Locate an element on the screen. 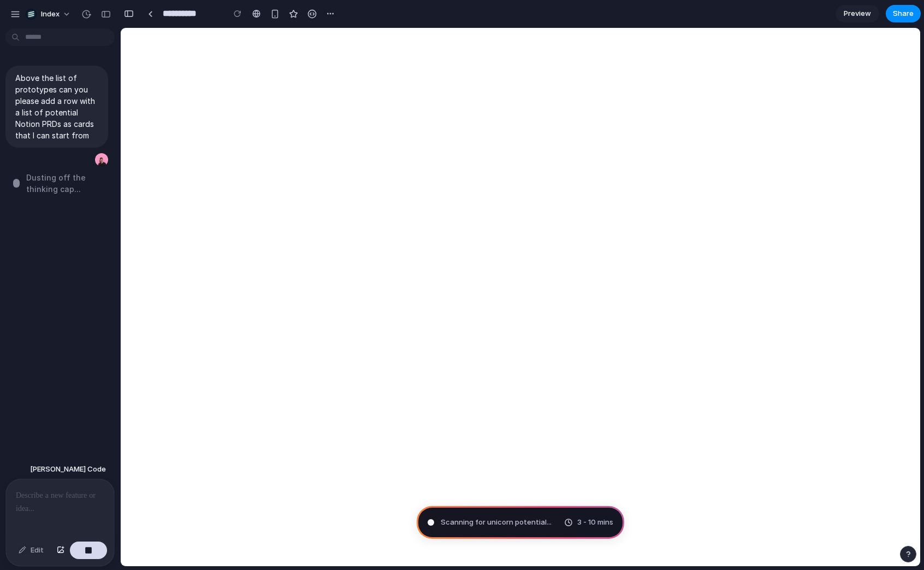 This screenshot has height=570, width=924. span: Share is located at coordinates (903, 14).